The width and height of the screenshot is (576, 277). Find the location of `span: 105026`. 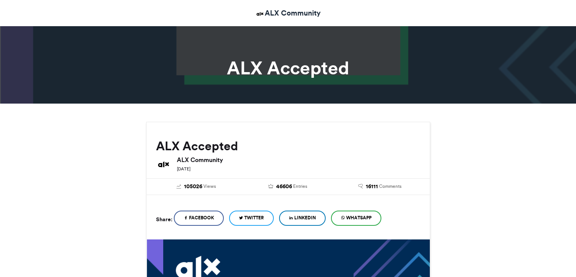

span: 105026 is located at coordinates (193, 186).